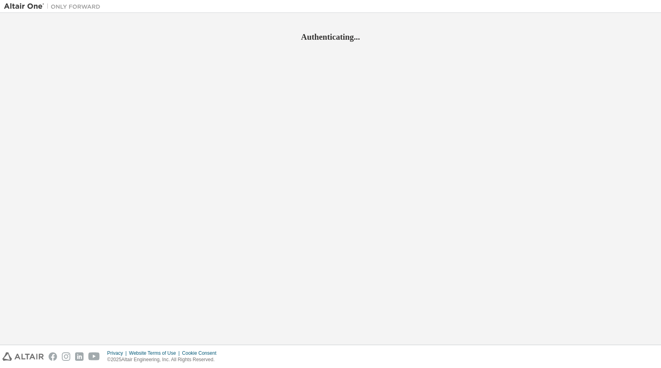 This screenshot has width=661, height=368. What do you see at coordinates (23, 357) in the screenshot?
I see `img: altair_logo.svg` at bounding box center [23, 357].